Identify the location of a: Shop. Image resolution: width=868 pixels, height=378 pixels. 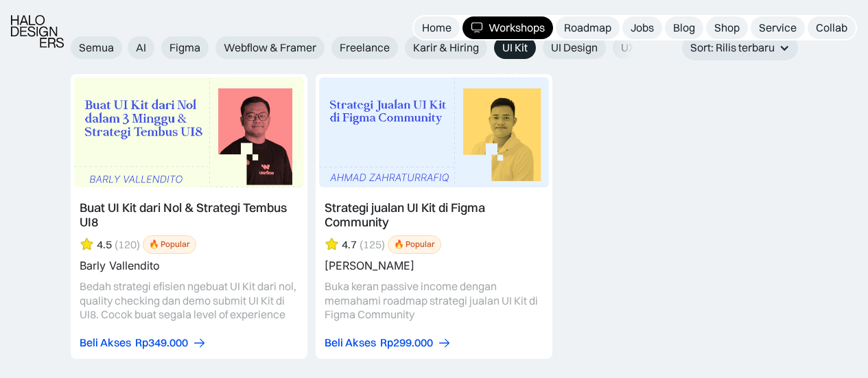
(726, 27).